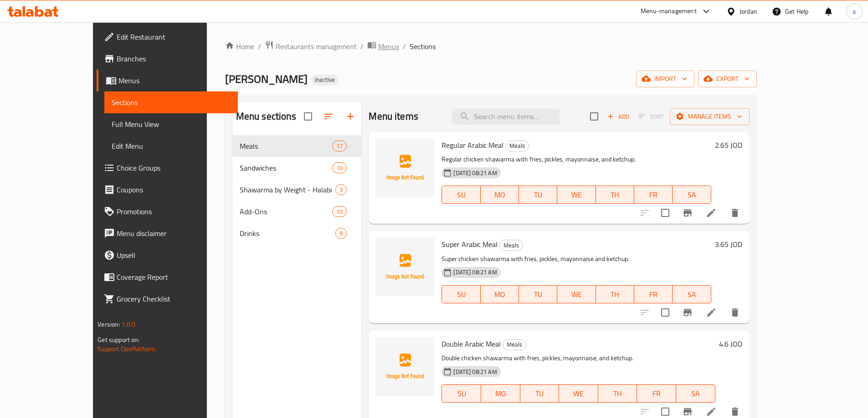 The height and width of the screenshot is (418, 868). What do you see at coordinates (297, 190) in the screenshot?
I see `nav: Menu sections` at bounding box center [297, 190].